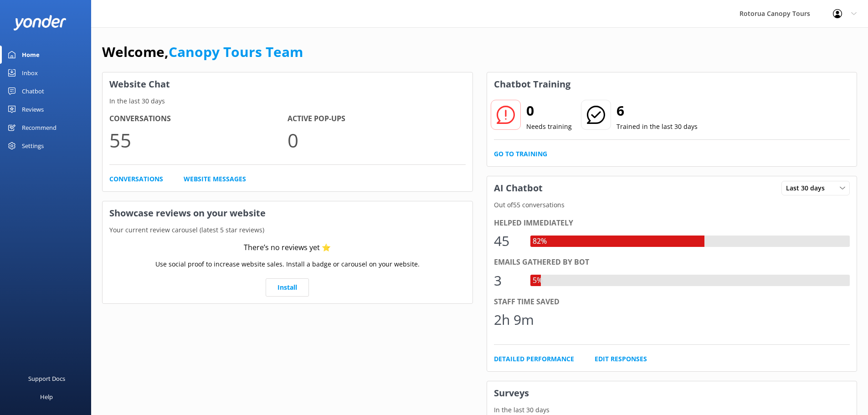 The width and height of the screenshot is (868, 415). What do you see at coordinates (33, 146) in the screenshot?
I see `div: Settings` at bounding box center [33, 146].